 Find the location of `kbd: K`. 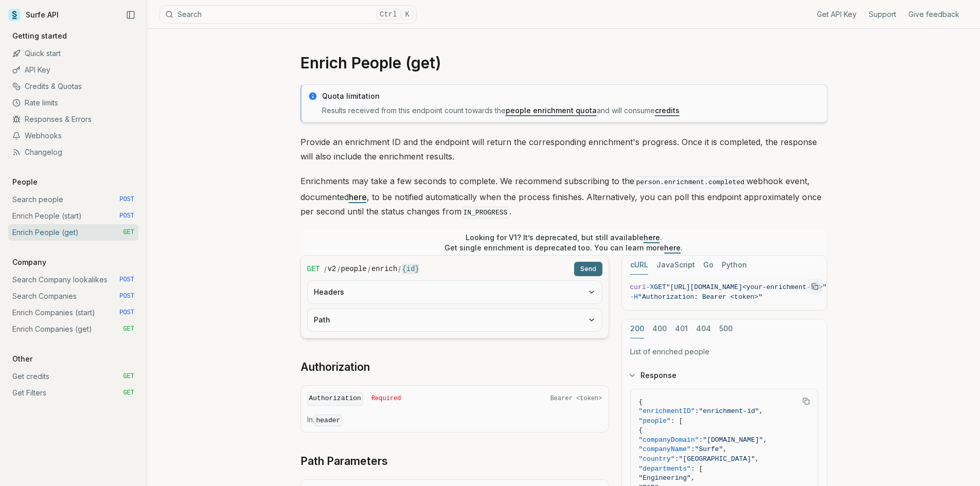

kbd: K is located at coordinates (408, 15).